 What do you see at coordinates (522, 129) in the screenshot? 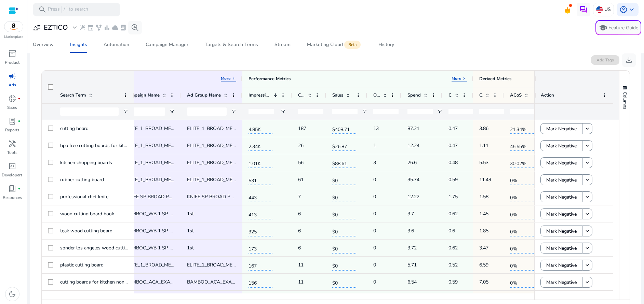
I see `span: 21.34%` at bounding box center [522, 129].